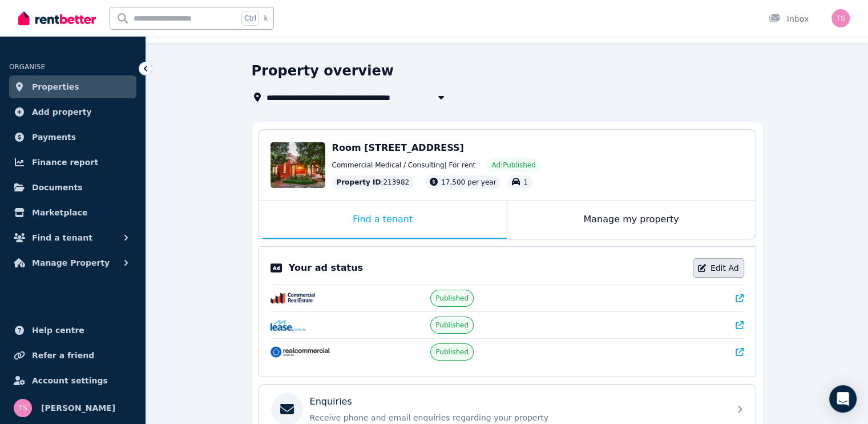 The height and width of the screenshot is (424, 868). Describe the element at coordinates (326, 268) in the screenshot. I see `p: Your ad status` at that location.